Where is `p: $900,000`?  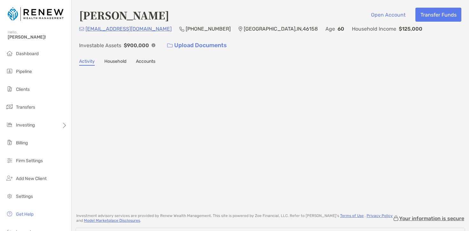 p: $900,000 is located at coordinates (136, 45).